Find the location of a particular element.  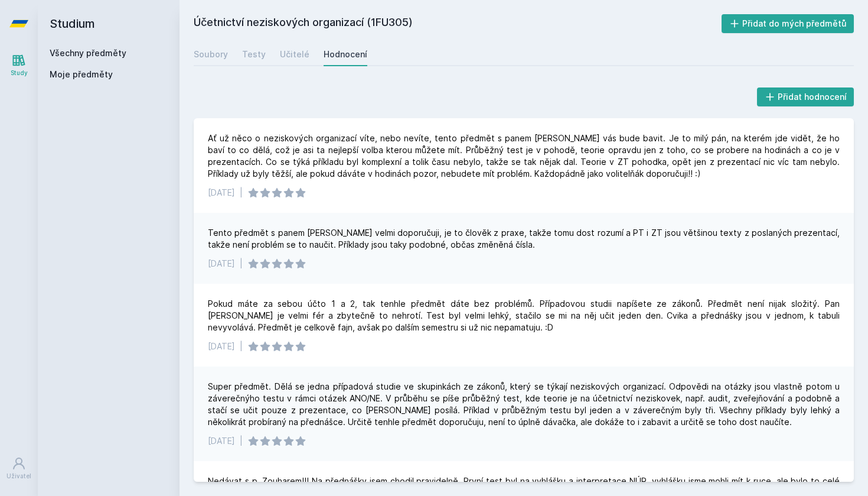

div: Super předmět. Dělá se jedna případová studie ve skupinkách ze zákonů, který se týkají neziskovýc... is located at coordinates (524, 404).